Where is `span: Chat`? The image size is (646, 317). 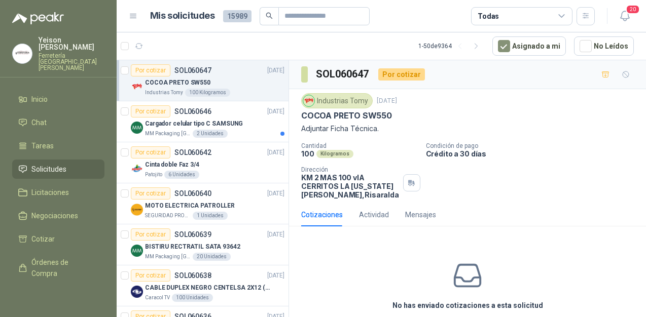
span: Chat is located at coordinates (39, 123).